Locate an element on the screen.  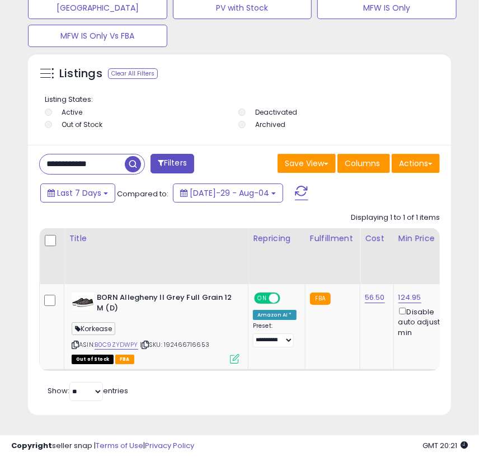
strong: Copyright is located at coordinates (31, 445).